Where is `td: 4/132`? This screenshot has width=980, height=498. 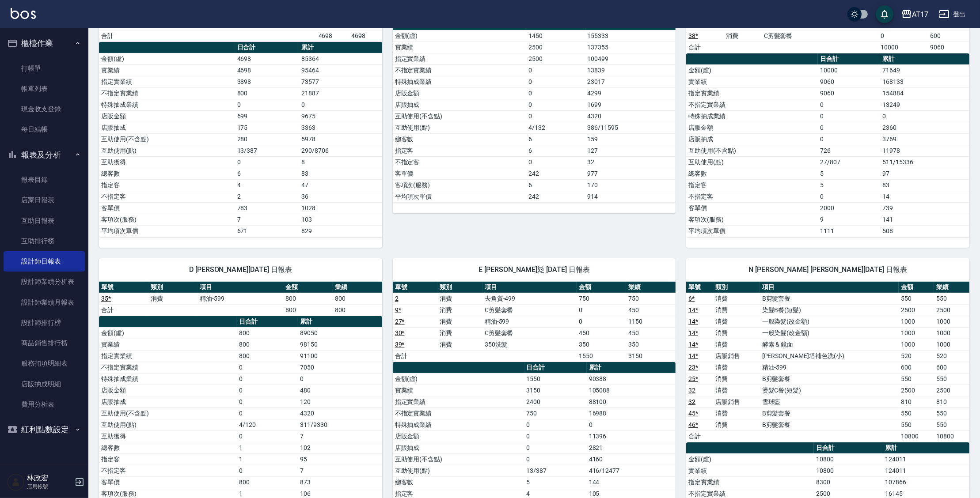
td: 4/132 is located at coordinates (556, 128).